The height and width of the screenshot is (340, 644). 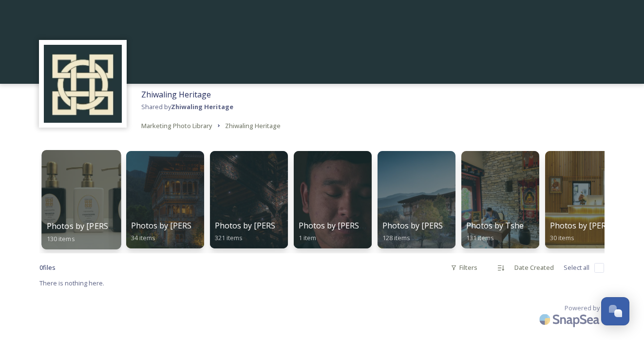 I want to click on a: Marketing Photo Library, so click(x=177, y=126).